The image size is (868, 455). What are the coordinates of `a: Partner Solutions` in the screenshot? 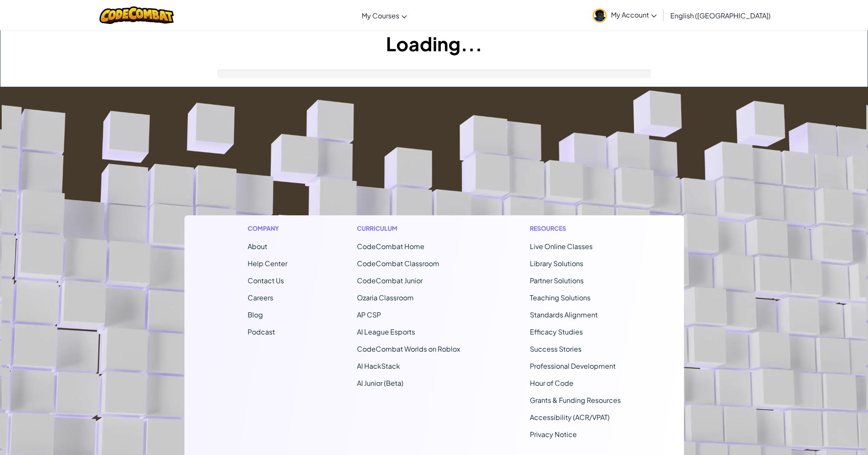 It's located at (557, 280).